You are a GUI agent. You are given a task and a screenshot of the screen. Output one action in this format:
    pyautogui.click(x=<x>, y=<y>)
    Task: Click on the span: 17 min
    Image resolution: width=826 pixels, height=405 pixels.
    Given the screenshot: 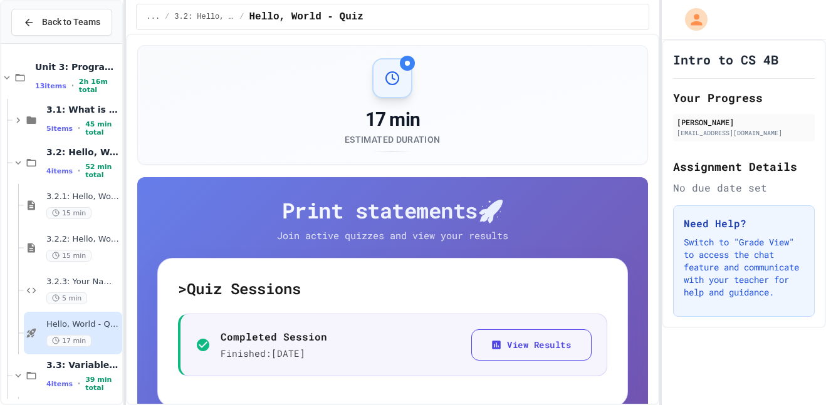 What is the action you would take?
    pyautogui.click(x=69, y=341)
    